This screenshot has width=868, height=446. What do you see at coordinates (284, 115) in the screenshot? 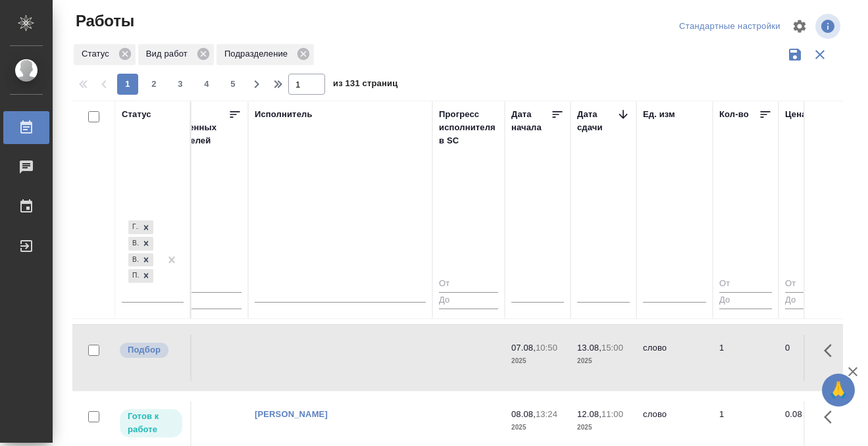
I see `div: Исполнитель` at bounding box center [284, 115].